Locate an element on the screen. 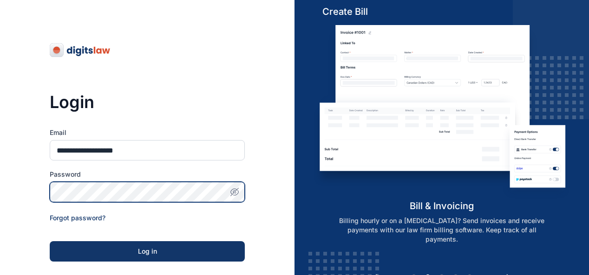 The image size is (589, 275). img: digitslaw-logo is located at coordinates (80, 50).